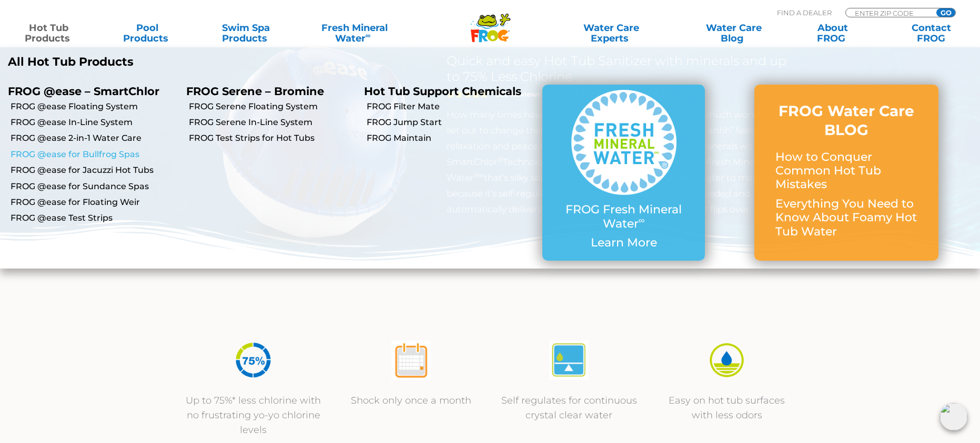 This screenshot has height=443, width=980. I want to click on p: FROG @ease – SmartChlor, so click(89, 91).